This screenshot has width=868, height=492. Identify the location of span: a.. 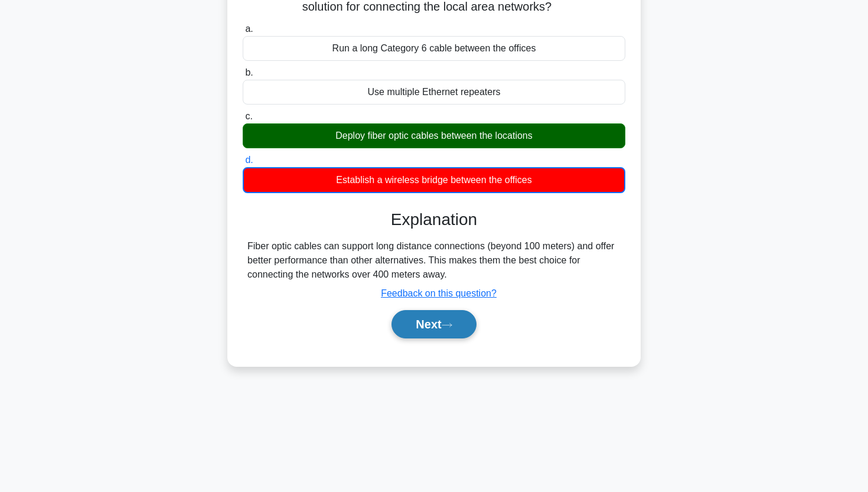
(249, 29).